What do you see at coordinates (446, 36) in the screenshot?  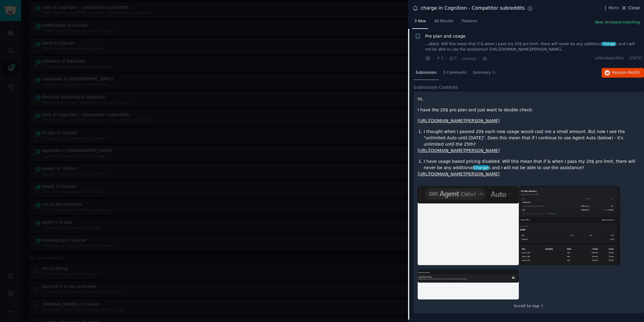 I see `a: Pro plan and usage` at bounding box center [446, 36].